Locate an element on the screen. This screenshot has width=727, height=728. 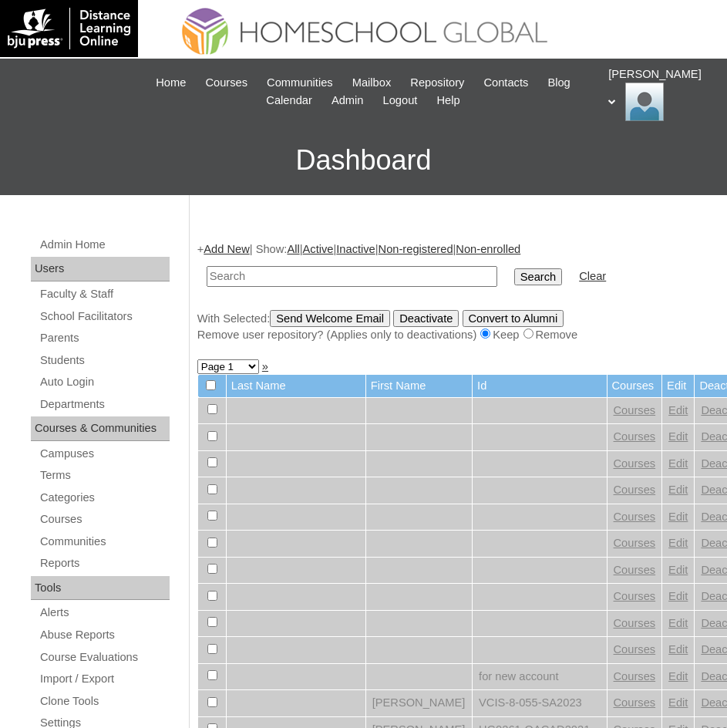
a: Abuse Reports is located at coordinates (104, 635).